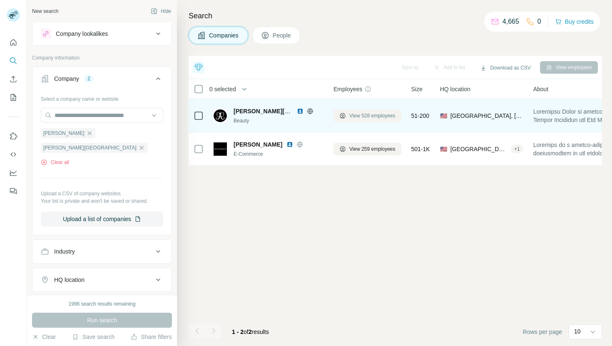 The width and height of the screenshot is (612, 346). Describe the element at coordinates (102, 280) in the screenshot. I see `button: HQ location` at that location.